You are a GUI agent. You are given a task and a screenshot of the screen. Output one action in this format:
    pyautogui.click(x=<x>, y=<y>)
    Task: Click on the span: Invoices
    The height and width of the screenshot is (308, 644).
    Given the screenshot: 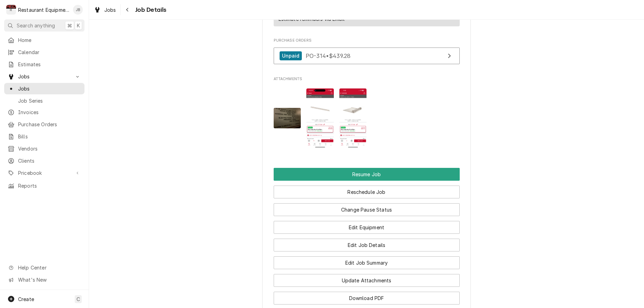 What is the action you would take?
    pyautogui.click(x=49, y=112)
    